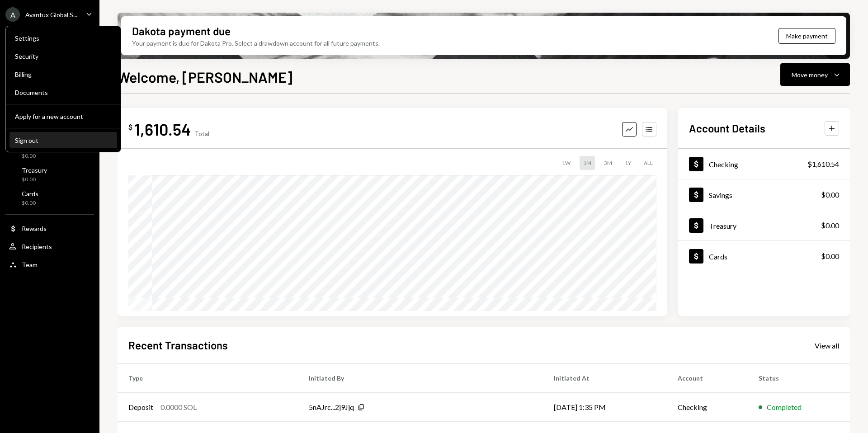 Image resolution: width=868 pixels, height=433 pixels. Describe the element at coordinates (256, 43) in the screenshot. I see `div: Your payment is due for Dakota Pro. Select a drawdown account for all future payments.` at that location.